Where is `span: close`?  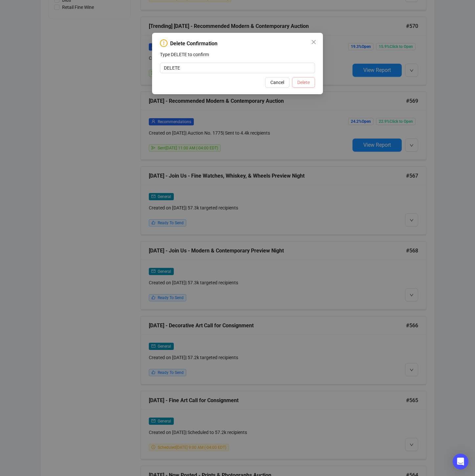 span: close is located at coordinates (314, 42).